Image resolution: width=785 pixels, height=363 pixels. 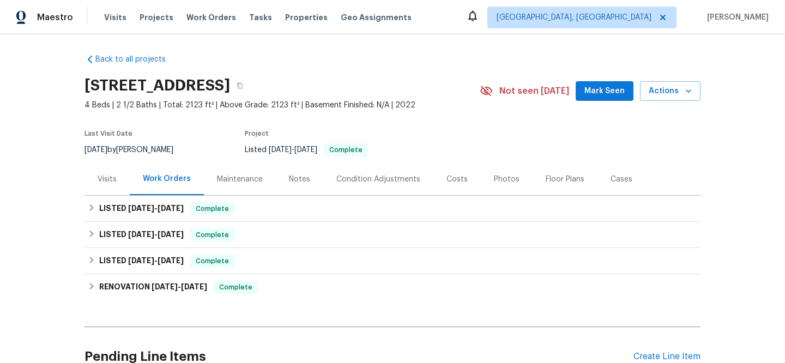 I want to click on span: Last Visit Date, so click(x=108, y=134).